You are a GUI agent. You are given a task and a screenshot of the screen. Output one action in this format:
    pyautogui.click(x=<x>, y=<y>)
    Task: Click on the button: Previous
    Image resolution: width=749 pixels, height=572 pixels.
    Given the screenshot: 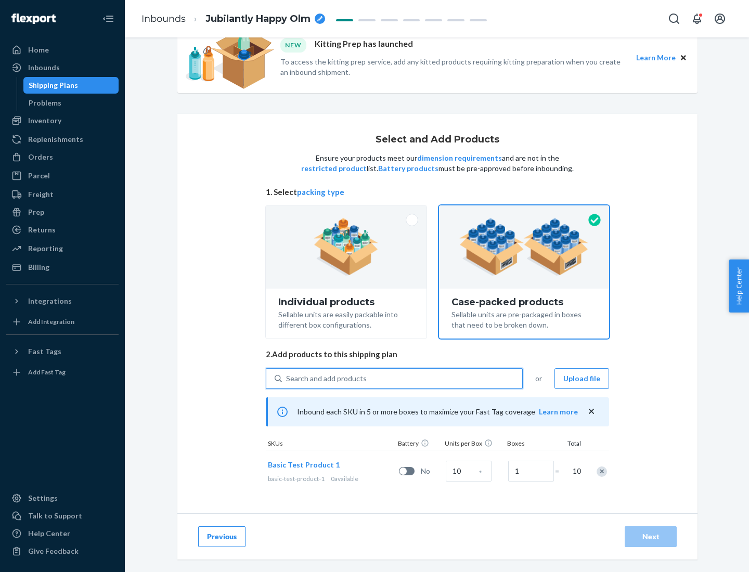 What is the action you would take?
    pyautogui.click(x=221, y=536)
    